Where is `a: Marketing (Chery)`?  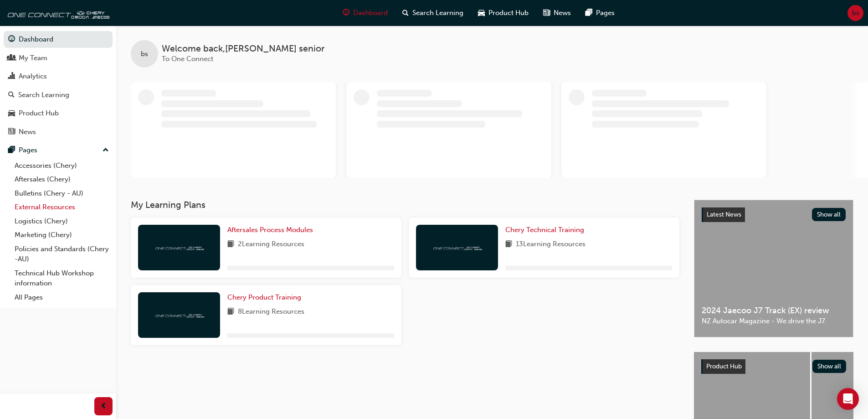
a: Marketing (Chery) is located at coordinates (61, 235).